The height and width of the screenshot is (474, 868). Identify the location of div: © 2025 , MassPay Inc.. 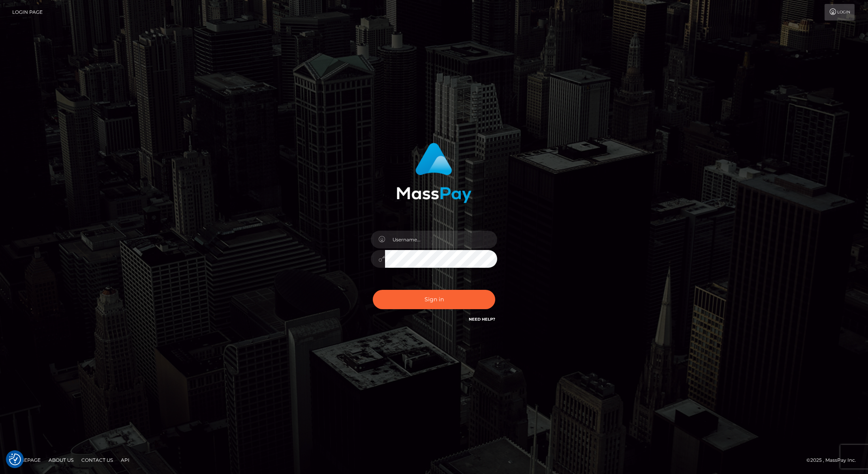
(834, 460).